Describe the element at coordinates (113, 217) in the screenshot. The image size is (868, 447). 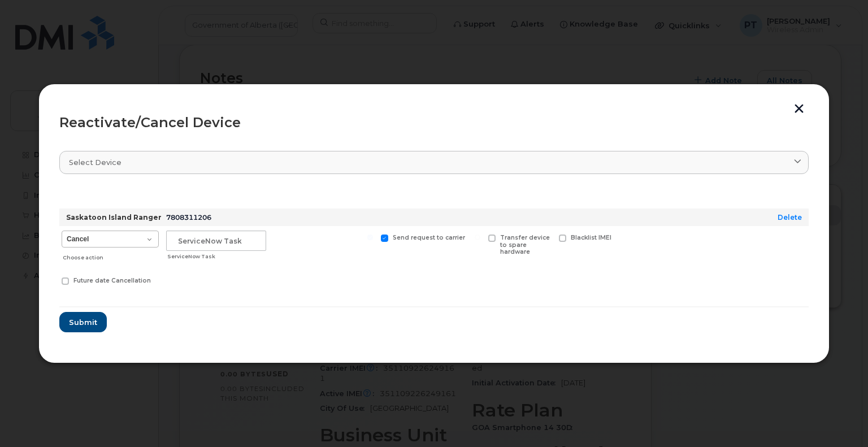
I see `strong: Saskatoon Island Ranger` at that location.